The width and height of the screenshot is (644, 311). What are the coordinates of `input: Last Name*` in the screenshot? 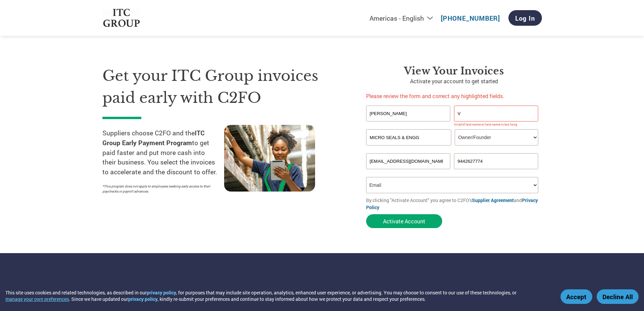 It's located at (496, 113).